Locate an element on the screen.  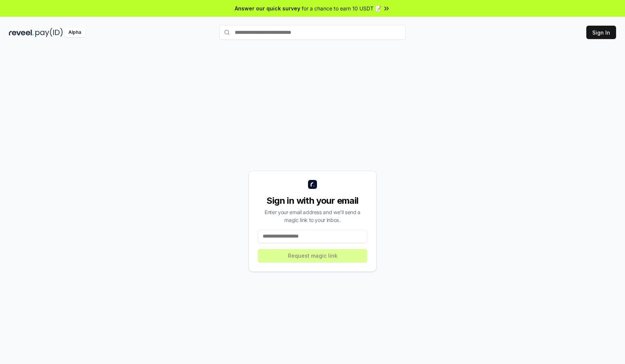
img: reveel_dark is located at coordinates (21, 32).